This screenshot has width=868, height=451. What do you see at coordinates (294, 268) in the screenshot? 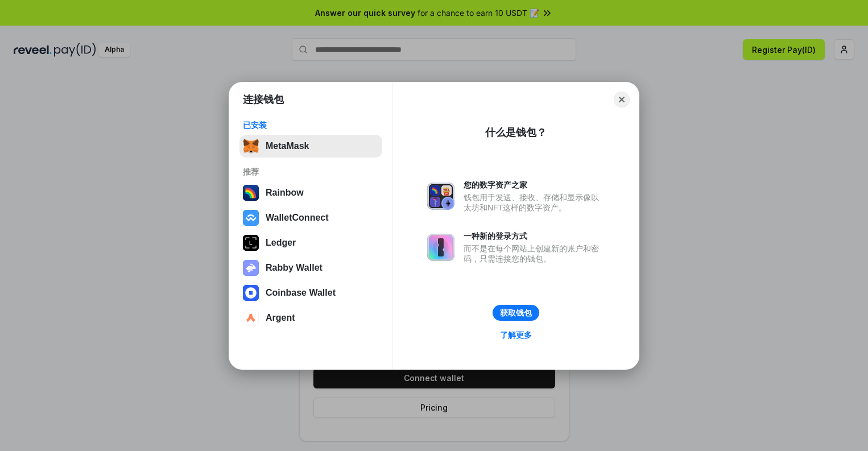
I see `div: Rabby Wallet` at bounding box center [294, 268].